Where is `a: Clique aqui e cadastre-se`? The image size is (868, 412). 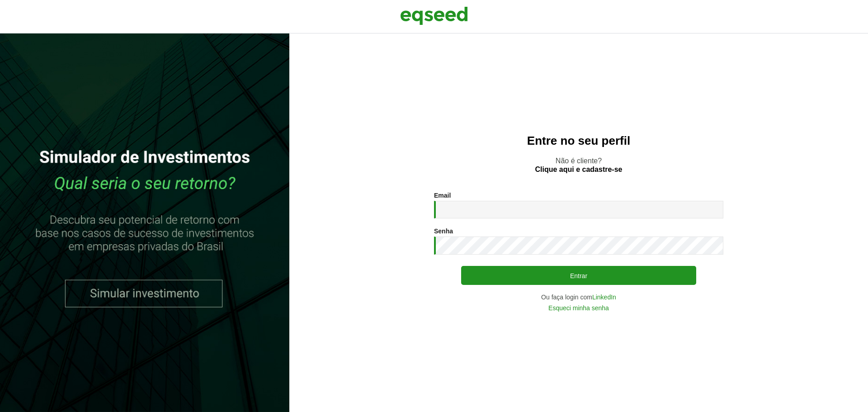
a: Clique aqui e cadastre-se is located at coordinates (579, 170).